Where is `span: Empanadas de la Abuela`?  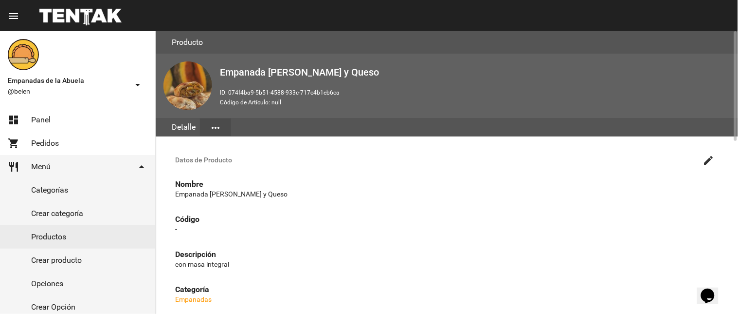
span: Empanadas de la Abuela is located at coordinates (68, 80).